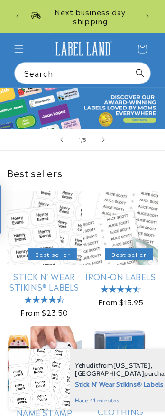  Describe the element at coordinates (140, 73) in the screenshot. I see `button: Search` at that location.